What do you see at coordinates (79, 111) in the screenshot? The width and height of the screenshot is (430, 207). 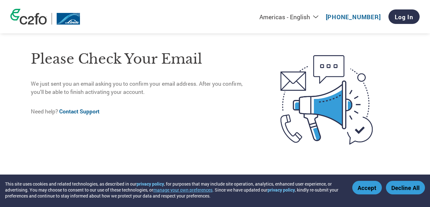 I see `a: Contact Support` at bounding box center [79, 111].